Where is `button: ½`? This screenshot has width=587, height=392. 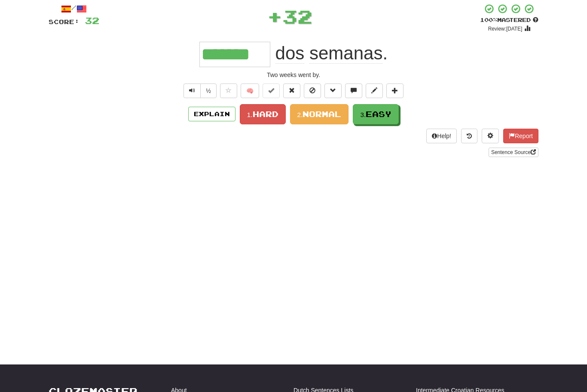 button: ½ is located at coordinates (209, 92).